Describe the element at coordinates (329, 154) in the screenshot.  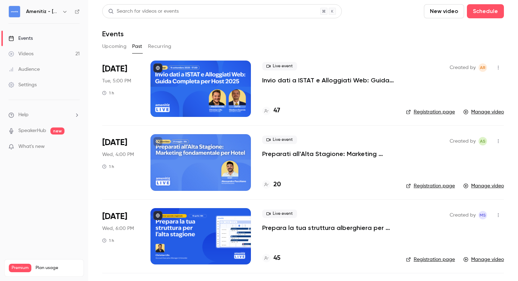
I see `p: Preparati all’Alta Stagione: Marketing fondamentale per Hotel` at that location.